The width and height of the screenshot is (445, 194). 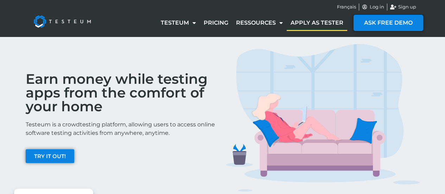 I want to click on p: Testeum is a crowdtesting platform, allowing users to access online software testing activities f..., so click(x=123, y=129).